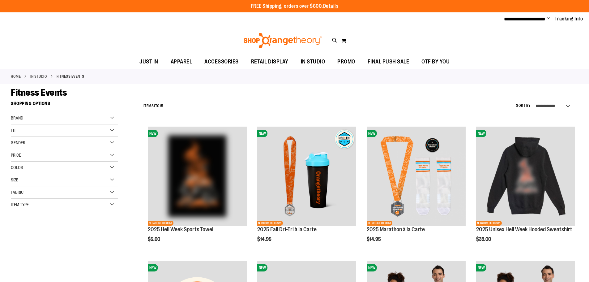 This screenshot has height=282, width=589. Describe the element at coordinates (18, 143) in the screenshot. I see `span: Gender` at that location.